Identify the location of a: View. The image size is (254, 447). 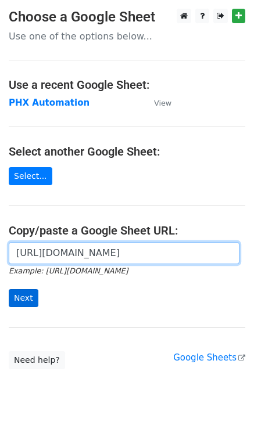
(157, 103).